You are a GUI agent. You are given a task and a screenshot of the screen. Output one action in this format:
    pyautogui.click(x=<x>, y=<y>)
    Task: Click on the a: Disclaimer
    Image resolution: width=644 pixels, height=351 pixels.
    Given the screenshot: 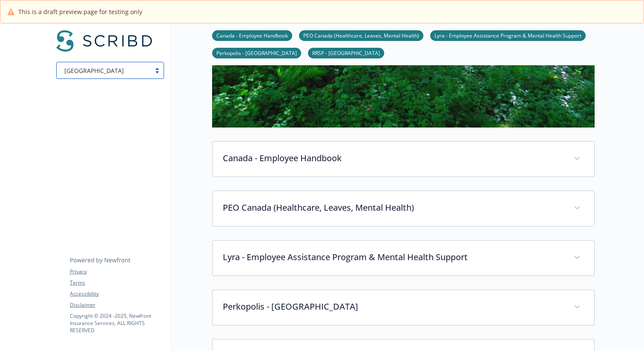 What is the action you would take?
    pyautogui.click(x=117, y=305)
    